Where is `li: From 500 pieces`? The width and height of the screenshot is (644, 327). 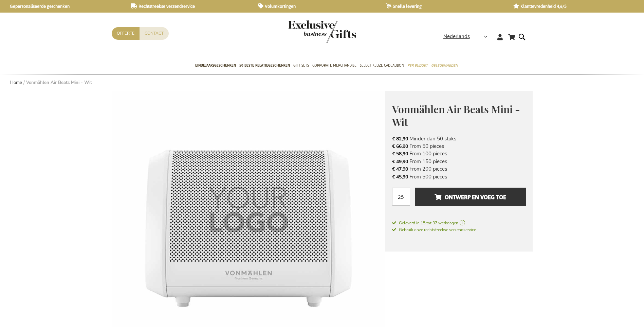 li: From 500 pieces is located at coordinates (459, 177).